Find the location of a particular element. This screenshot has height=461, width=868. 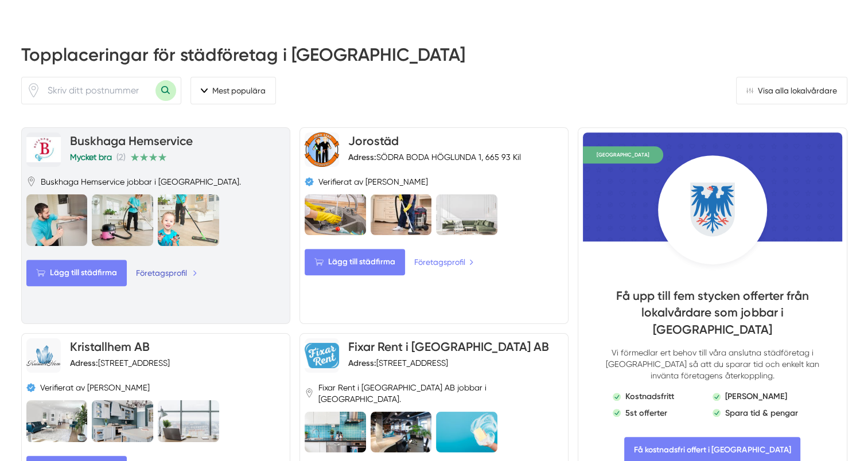

button: Mest populära is located at coordinates (233, 90).